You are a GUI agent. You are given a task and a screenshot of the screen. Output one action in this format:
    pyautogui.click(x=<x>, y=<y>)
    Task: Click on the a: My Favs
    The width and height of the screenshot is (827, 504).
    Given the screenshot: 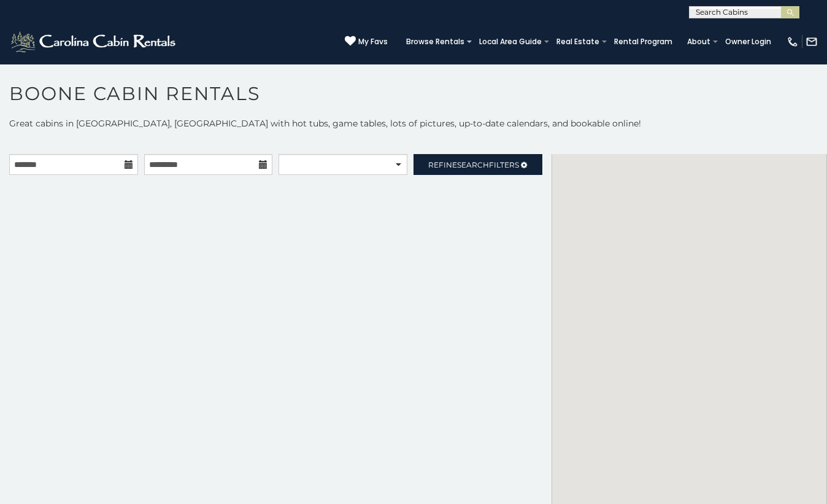 What is the action you would take?
    pyautogui.click(x=367, y=41)
    